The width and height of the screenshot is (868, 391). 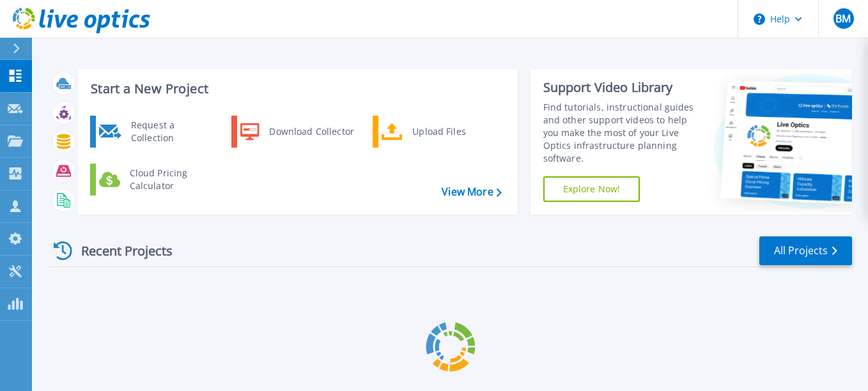 I want to click on div: Upload Files, so click(x=453, y=131).